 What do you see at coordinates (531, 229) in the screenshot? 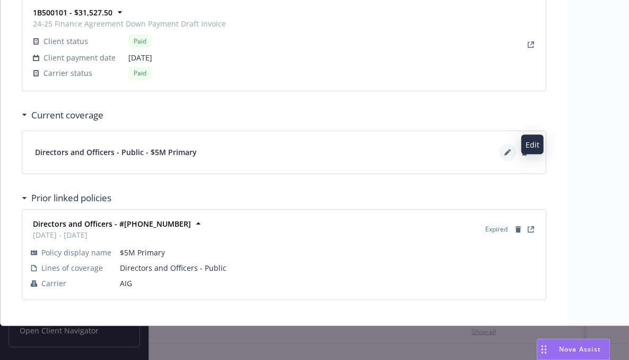
I see `a: View Policy` at bounding box center [531, 229].